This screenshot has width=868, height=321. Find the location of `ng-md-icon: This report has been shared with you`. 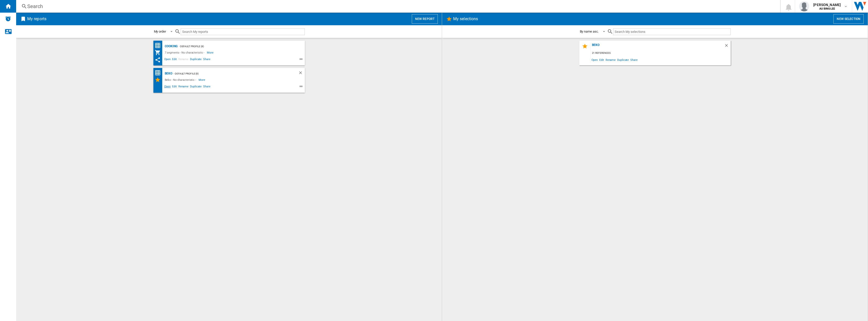

ng-md-icon: This report has been shared with you is located at coordinates (158, 60).